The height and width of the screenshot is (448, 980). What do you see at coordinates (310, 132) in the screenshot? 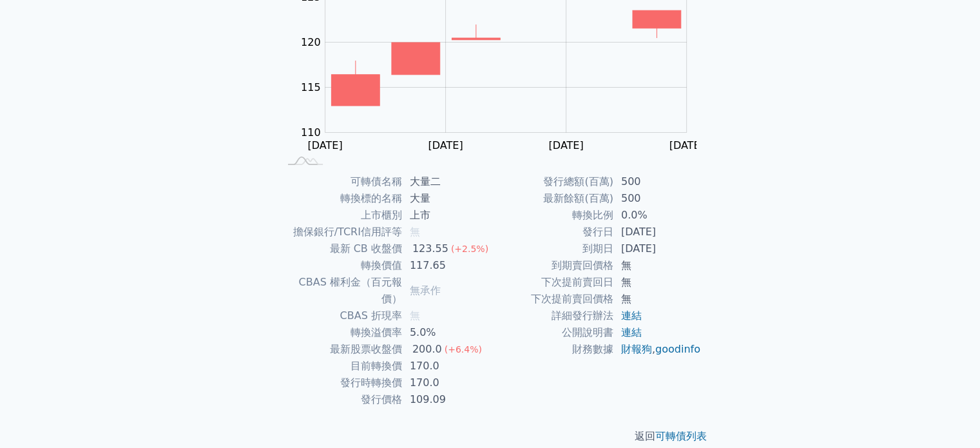
I see `tspan: 110` at bounding box center [310, 132].